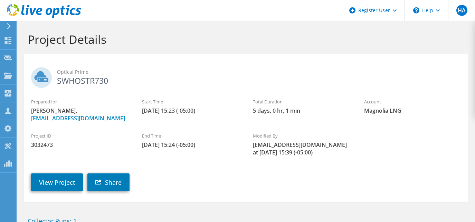 This screenshot has height=222, width=475. I want to click on h1: Project Details, so click(244, 39).